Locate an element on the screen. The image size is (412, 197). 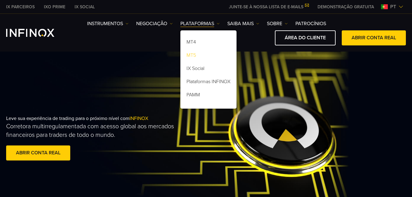
a: Plataformas INFINOX is located at coordinates (208, 83).